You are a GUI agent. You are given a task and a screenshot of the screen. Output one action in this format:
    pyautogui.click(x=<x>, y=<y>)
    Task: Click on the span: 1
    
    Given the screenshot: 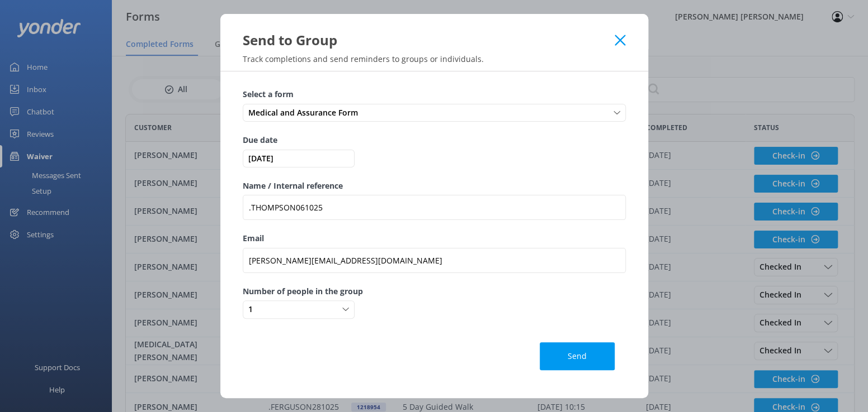 What is the action you would take?
    pyautogui.click(x=254, y=310)
    